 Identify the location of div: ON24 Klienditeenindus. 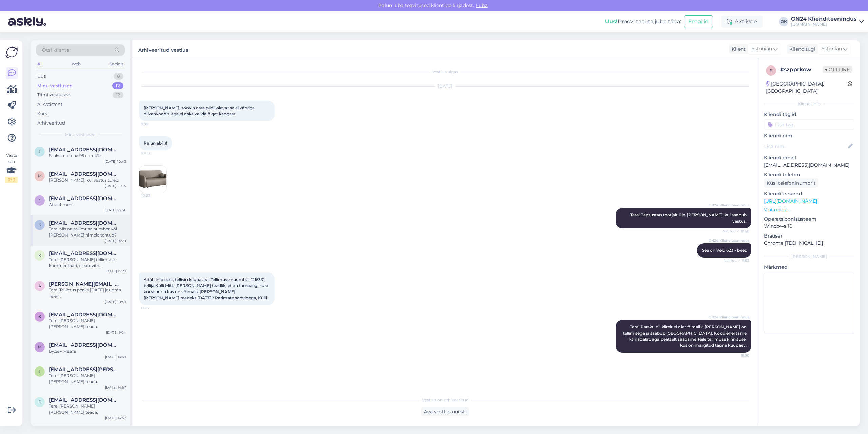
(824, 19).